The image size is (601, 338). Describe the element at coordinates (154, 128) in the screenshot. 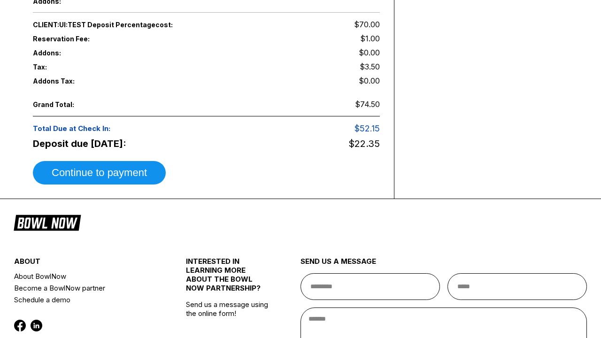

I see `span: Total Due at Check In:` at that location.